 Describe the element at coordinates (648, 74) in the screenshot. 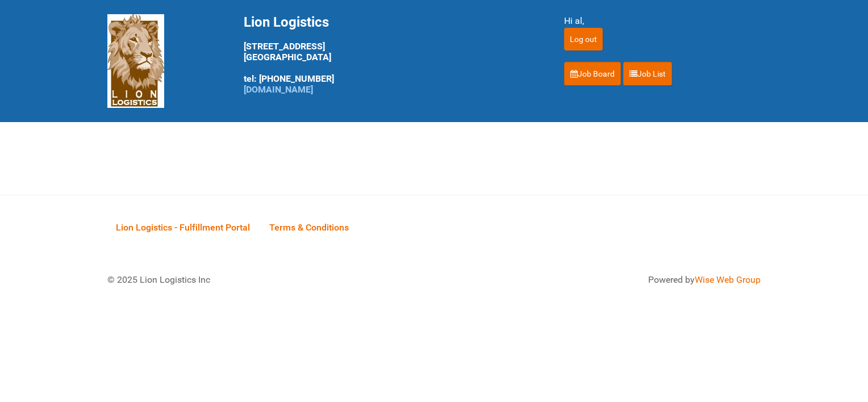

I see `a: Job List` at that location.